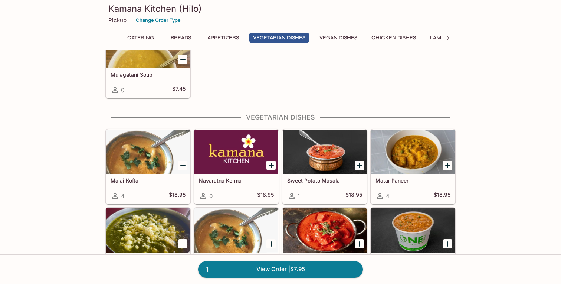  I want to click on h5: $7.45, so click(179, 90).